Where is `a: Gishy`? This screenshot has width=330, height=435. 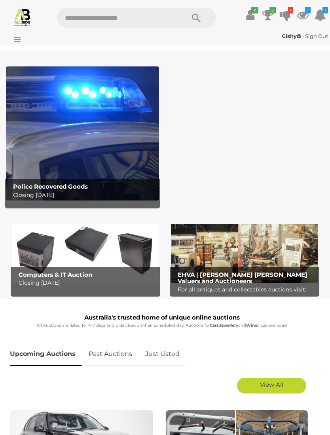 a: Gishy is located at coordinates (292, 36).